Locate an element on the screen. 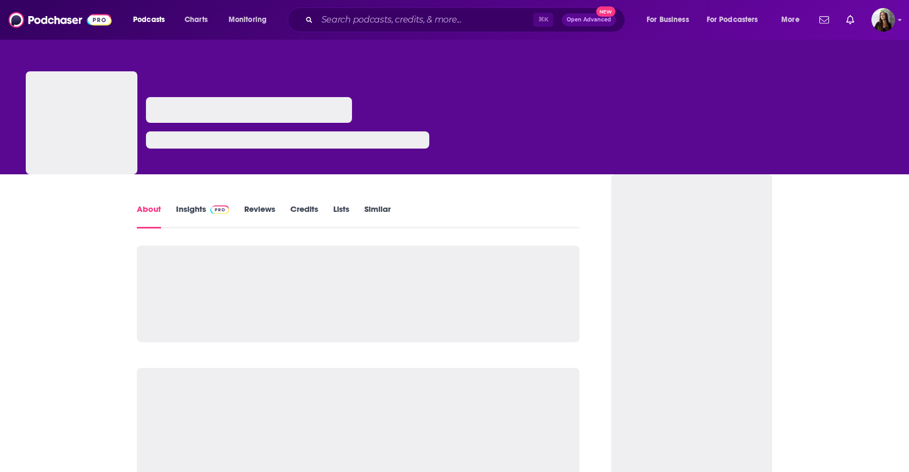  span: New is located at coordinates (606, 11).